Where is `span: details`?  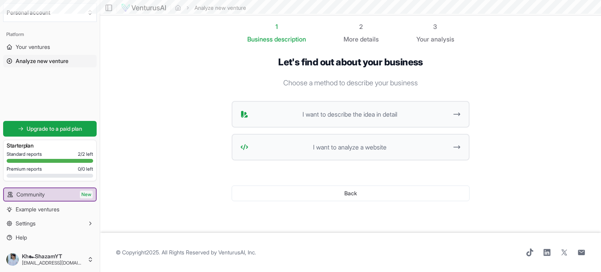
span: details is located at coordinates (369, 39).